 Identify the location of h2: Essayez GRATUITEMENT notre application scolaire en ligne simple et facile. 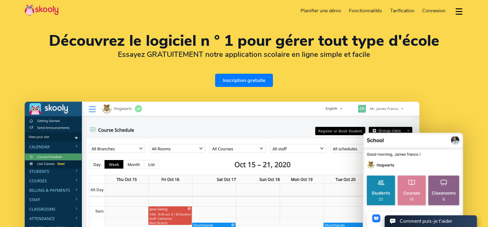
(244, 54).